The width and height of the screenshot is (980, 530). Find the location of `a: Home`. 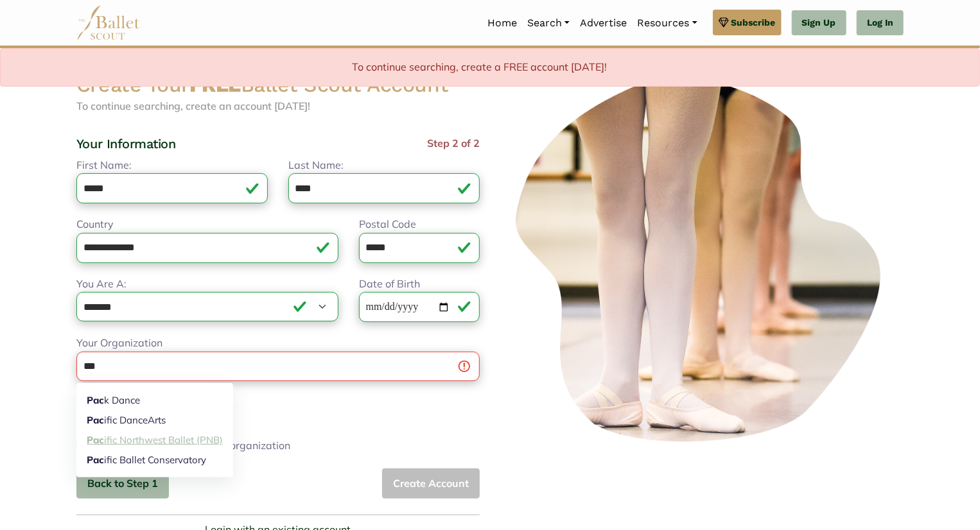

a: Home is located at coordinates (503, 23).